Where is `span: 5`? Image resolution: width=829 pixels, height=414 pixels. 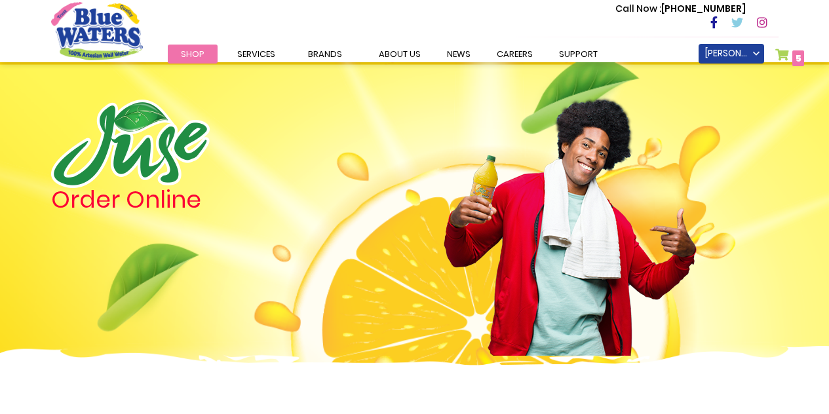 span: 5 is located at coordinates (798, 58).